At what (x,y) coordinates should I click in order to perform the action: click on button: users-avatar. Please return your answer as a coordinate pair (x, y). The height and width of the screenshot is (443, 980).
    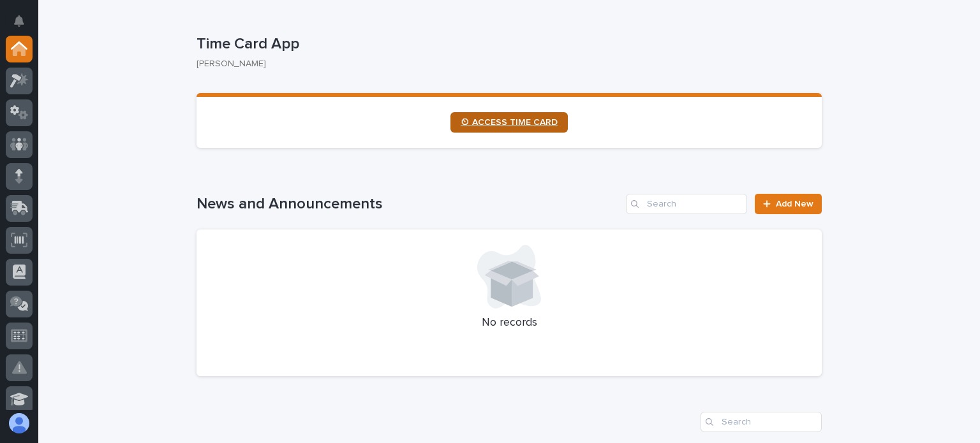
    Looking at the image, I should click on (19, 423).